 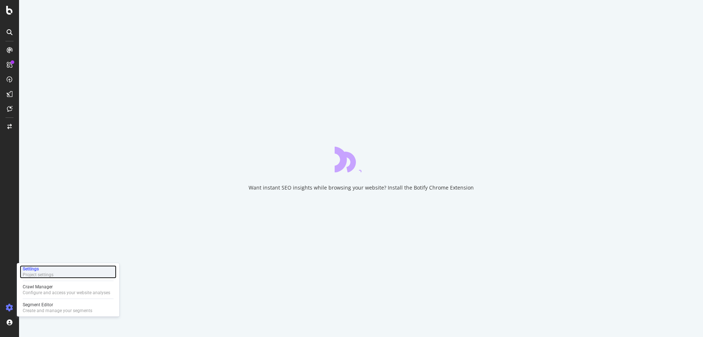 I want to click on div: Create and manage your segments, so click(x=58, y=311).